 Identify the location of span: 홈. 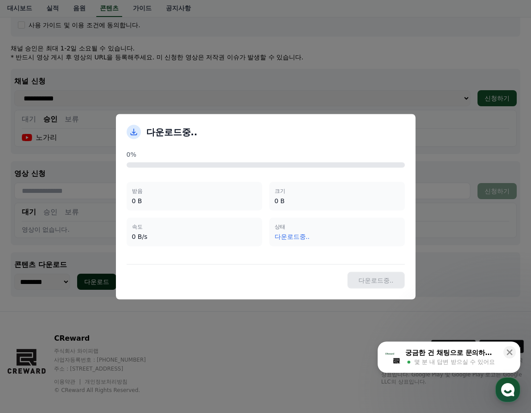
(31, 300).